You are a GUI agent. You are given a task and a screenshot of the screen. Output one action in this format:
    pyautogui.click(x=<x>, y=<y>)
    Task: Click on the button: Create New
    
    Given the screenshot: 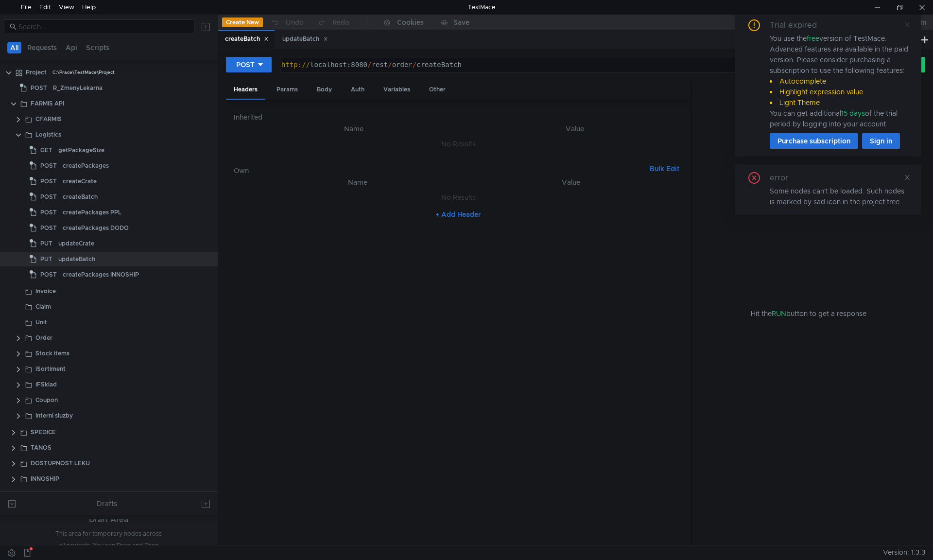 What is the action you would take?
    pyautogui.click(x=243, y=22)
    